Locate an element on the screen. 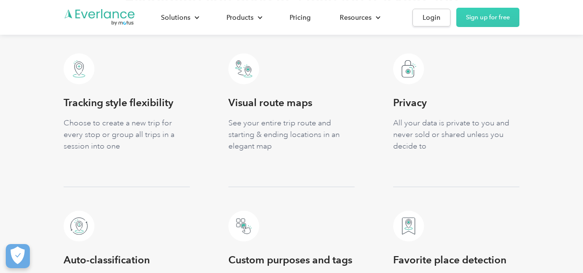 The height and width of the screenshot is (273, 583). h3: Visual route maps is located at coordinates (292, 103).